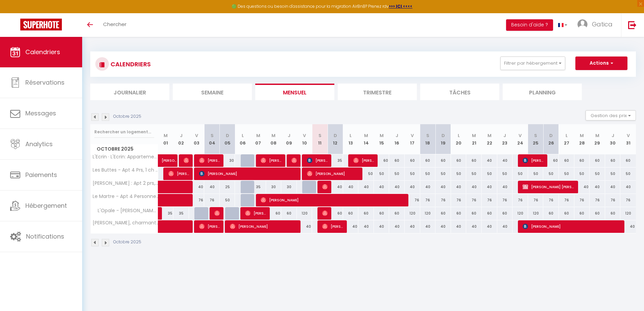  What do you see at coordinates (197, 139) in the screenshot?
I see `th: 03` at bounding box center [197, 139].